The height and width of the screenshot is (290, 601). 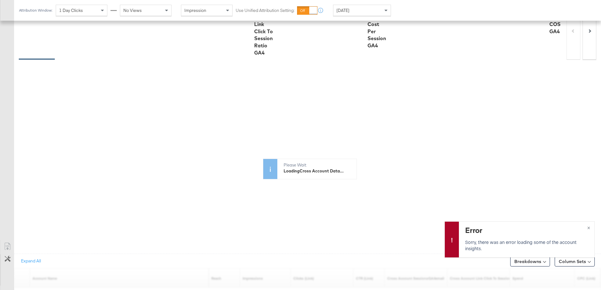 What do you see at coordinates (526, 230) in the screenshot?
I see `div: Error` at bounding box center [526, 230].